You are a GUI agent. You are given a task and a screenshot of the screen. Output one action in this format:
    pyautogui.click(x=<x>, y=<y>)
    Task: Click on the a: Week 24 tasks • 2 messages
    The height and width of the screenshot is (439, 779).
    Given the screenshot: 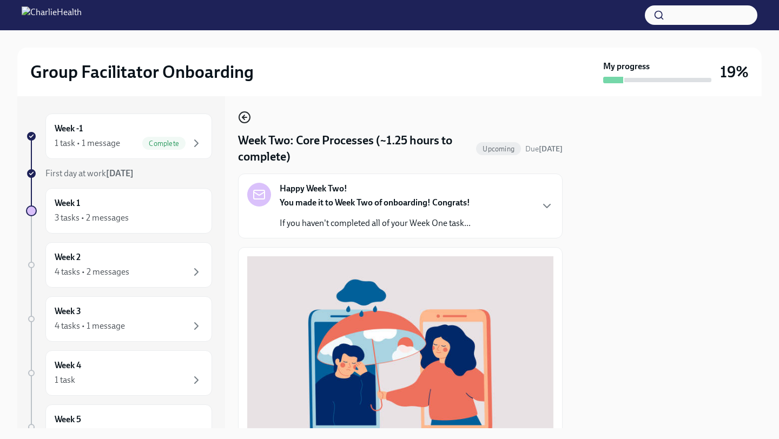 What is the action you would take?
    pyautogui.click(x=119, y=265)
    